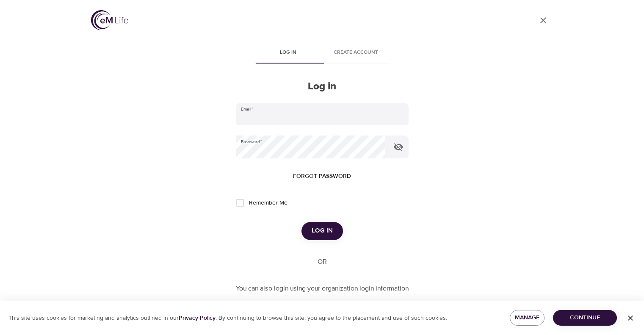  I want to click on span: Continue, so click(585, 317).